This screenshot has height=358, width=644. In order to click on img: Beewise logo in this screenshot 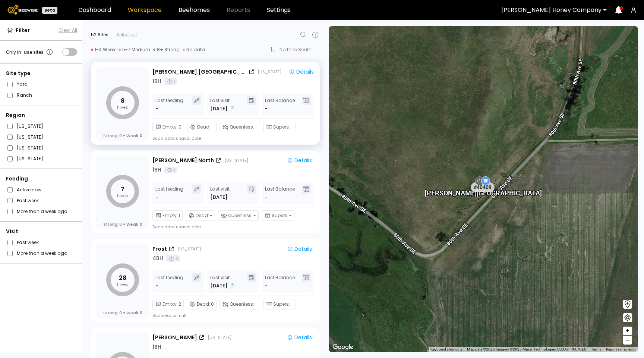, I will do `click(22, 10)`.